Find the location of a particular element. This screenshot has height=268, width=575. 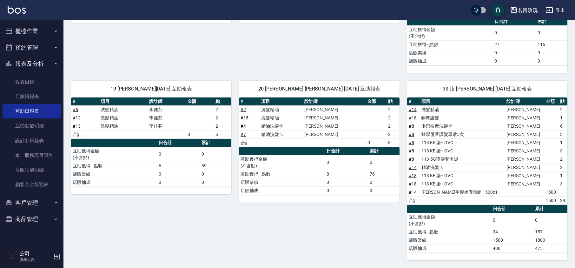

td: 互助獲得金額 (不含點) is located at coordinates (114, 154).